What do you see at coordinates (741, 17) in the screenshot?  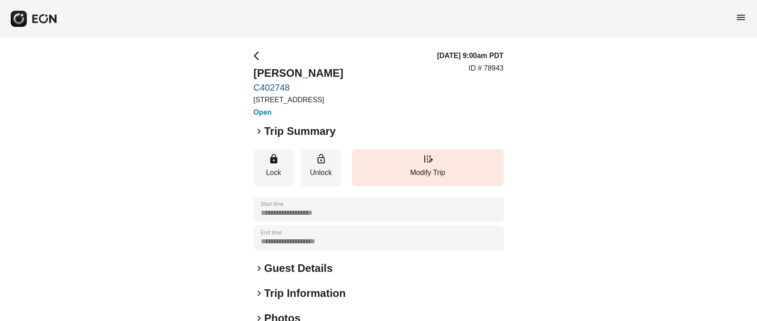 I see `span: menu` at bounding box center [741, 17].